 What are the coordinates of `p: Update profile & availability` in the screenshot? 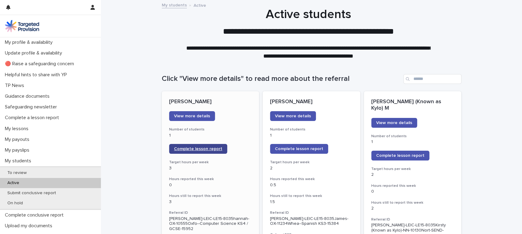 It's located at (35, 53).